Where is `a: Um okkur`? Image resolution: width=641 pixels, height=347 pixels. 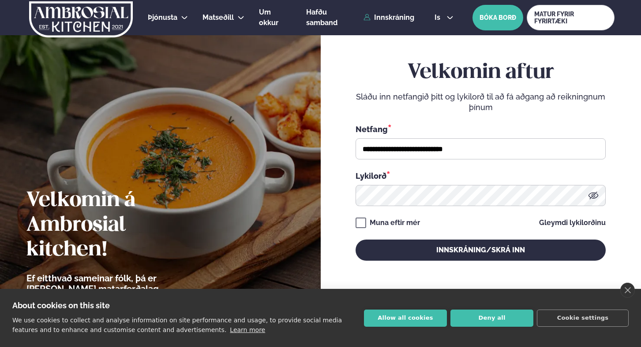 a: Um okkur is located at coordinates (275, 18).